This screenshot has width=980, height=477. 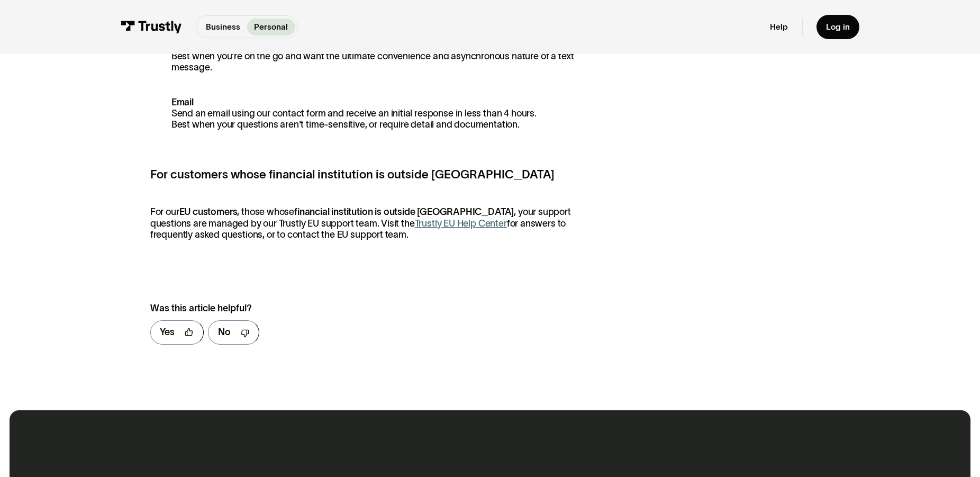 I want to click on p: Send an email using our contact form and receive an initial response in less than 4 hours. Best w..., so click(x=369, y=114).